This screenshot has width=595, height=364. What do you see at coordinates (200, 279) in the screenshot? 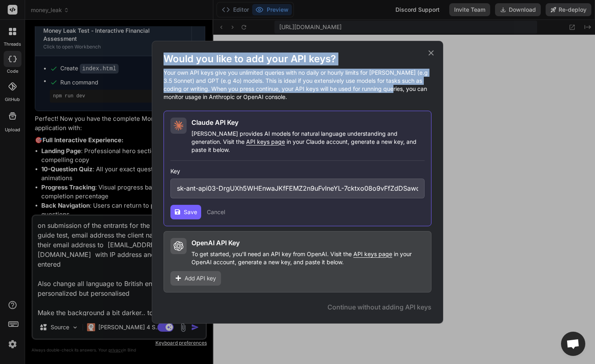
I see `span: Add API key` at bounding box center [200, 279].